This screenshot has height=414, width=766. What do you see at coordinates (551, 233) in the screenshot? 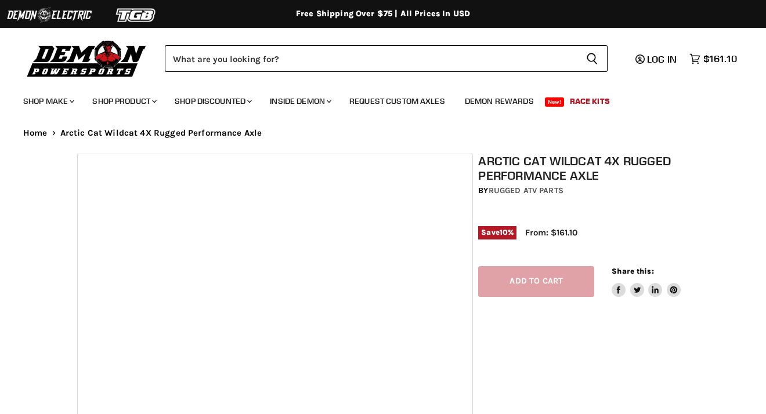
I see `span: From: $161.10` at bounding box center [551, 233].